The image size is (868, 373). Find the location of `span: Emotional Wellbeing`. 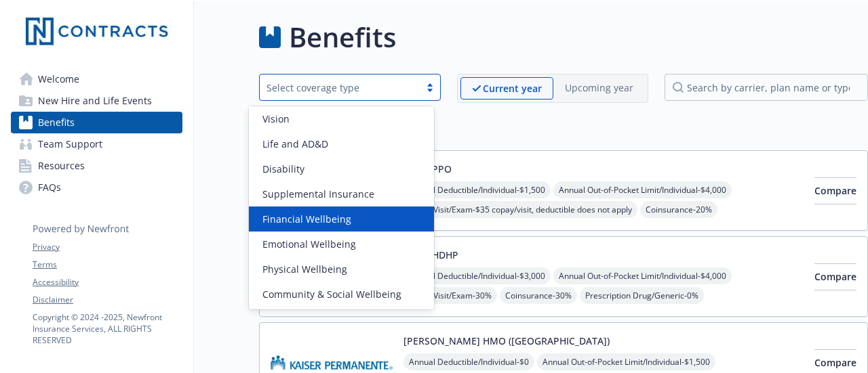

span: Emotional Wellbeing is located at coordinates (309, 244).